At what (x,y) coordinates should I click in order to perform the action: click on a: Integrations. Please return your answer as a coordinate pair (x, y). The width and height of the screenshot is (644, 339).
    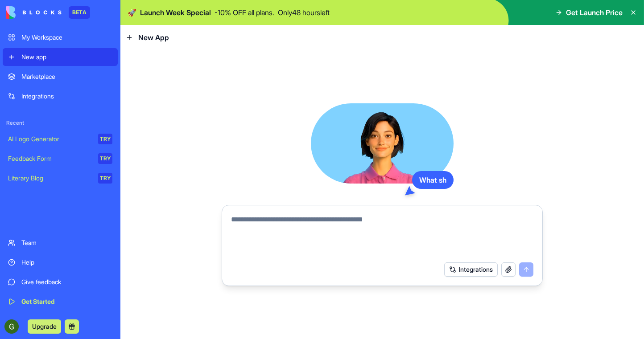
    Looking at the image, I should click on (60, 96).